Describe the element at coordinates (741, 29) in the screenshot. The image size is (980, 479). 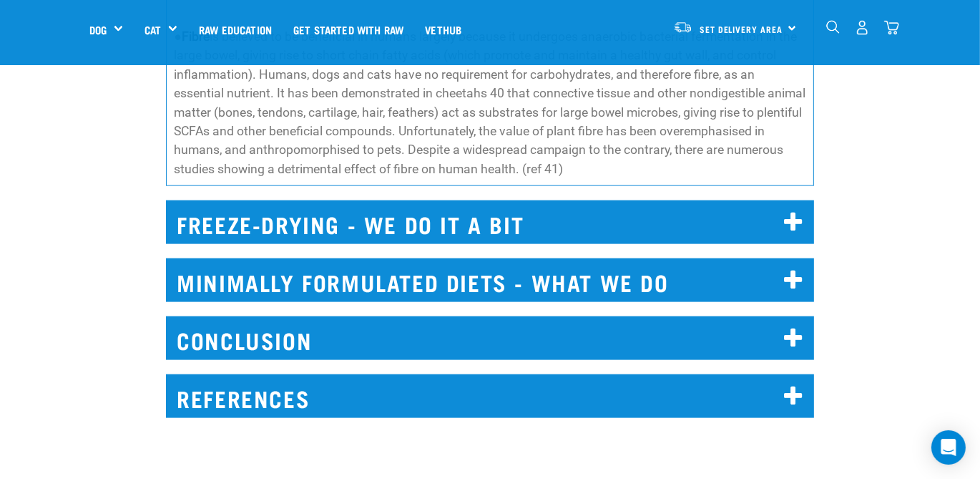
I see `span: Set Delivery Area` at that location.